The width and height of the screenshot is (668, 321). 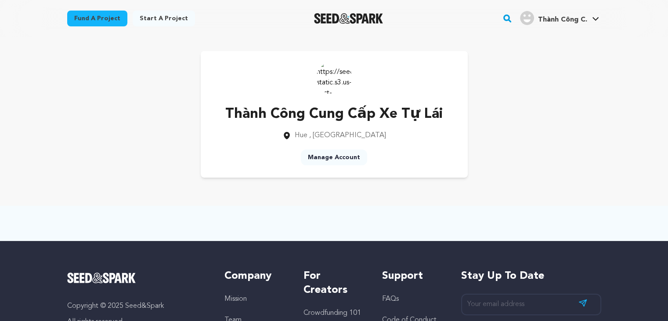 I want to click on span: Thành Công C.'s Profile, so click(x=559, y=18).